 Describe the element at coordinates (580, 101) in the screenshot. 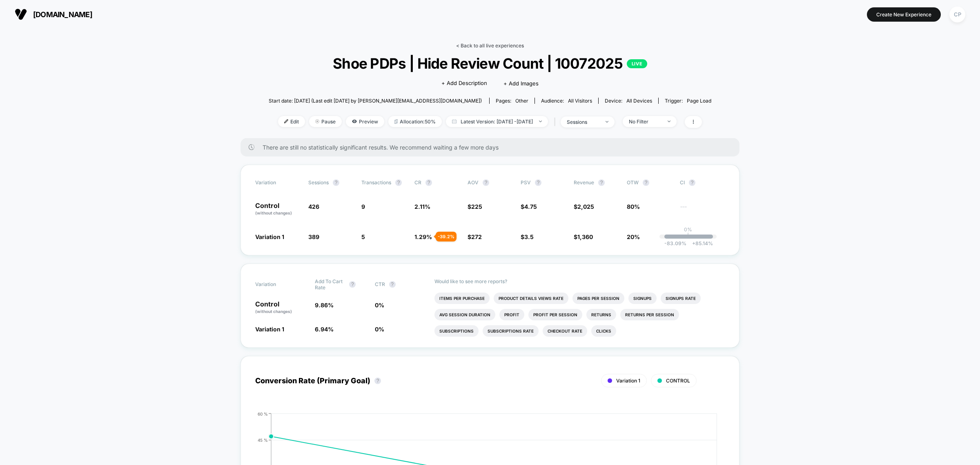

I see `span: All Visitors` at that location.